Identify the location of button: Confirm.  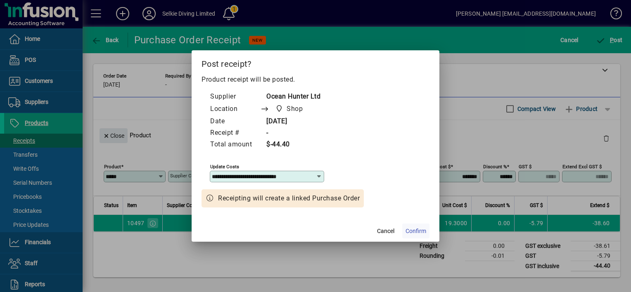
(416, 231).